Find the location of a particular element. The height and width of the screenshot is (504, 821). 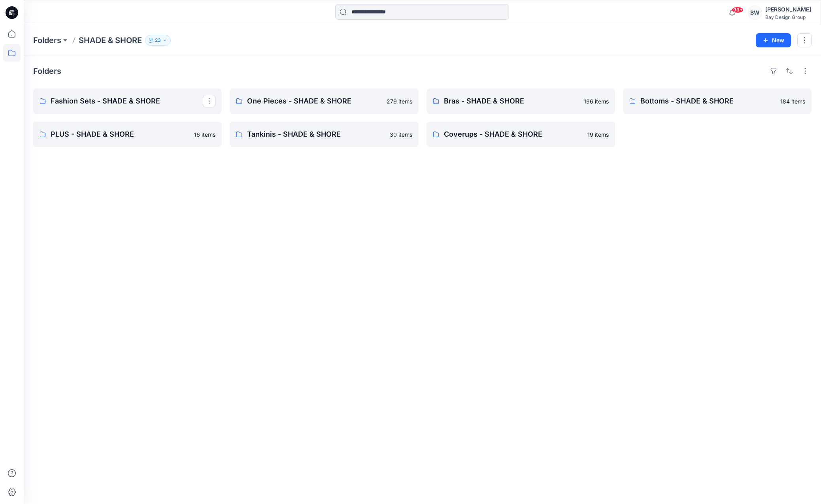

button: 23 is located at coordinates (158, 40).